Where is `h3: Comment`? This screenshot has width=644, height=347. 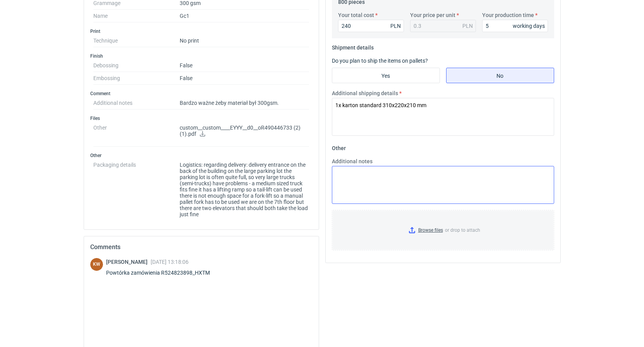 h3: Comment is located at coordinates (201, 94).